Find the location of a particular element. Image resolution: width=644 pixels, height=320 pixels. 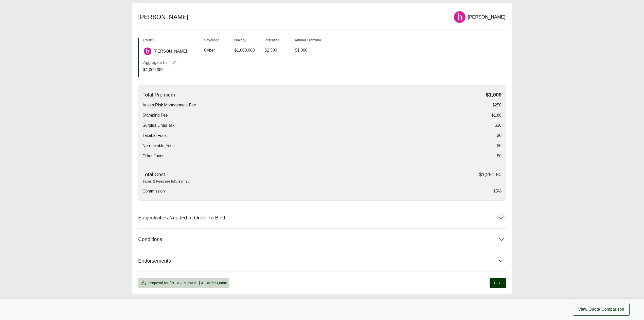

th: Annual Premium is located at coordinates (308, 41).